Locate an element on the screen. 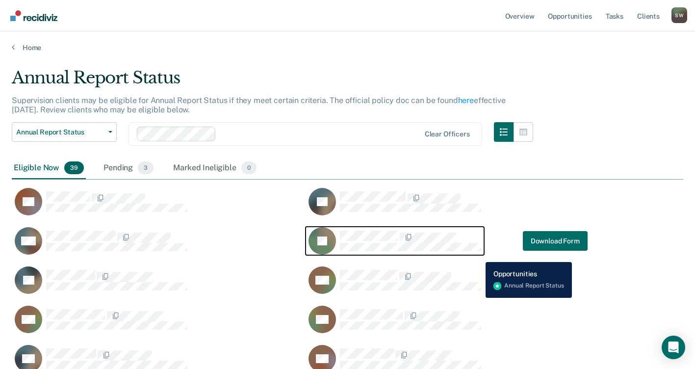 The height and width of the screenshot is (369, 695). div: CaseloadOpportunityCell-01874021 is located at coordinates (452, 285).